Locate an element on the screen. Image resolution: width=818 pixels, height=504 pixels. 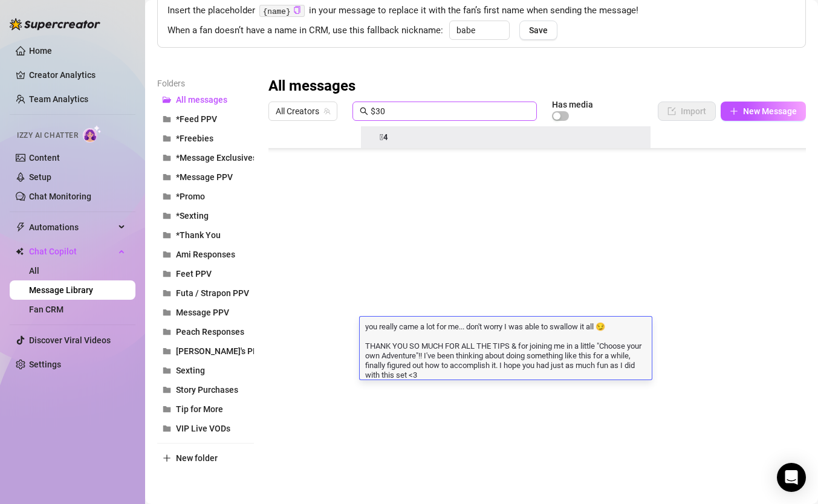
a: Setup is located at coordinates (40, 177).